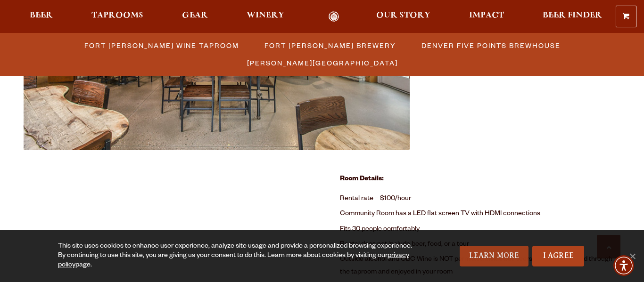 This screenshot has height=282, width=644. Describe the element at coordinates (558, 257) in the screenshot. I see `a: I Agree` at that location.